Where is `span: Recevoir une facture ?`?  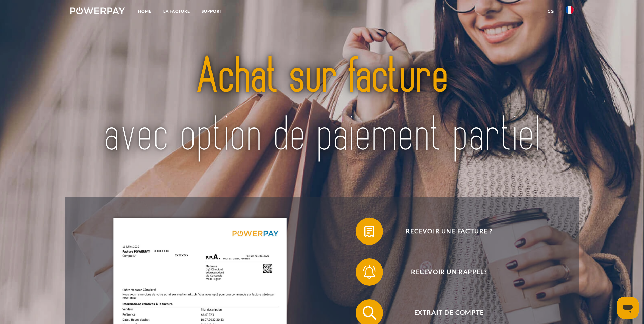 span: Recevoir une facture ? is located at coordinates (449, 232).